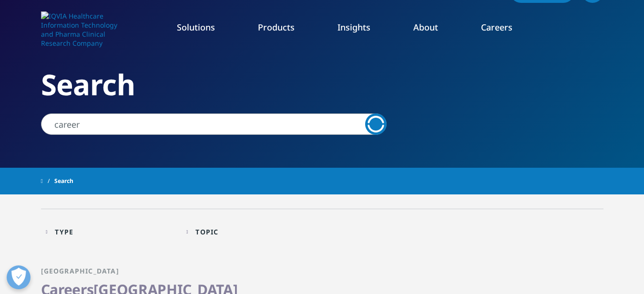  Describe the element at coordinates (79, 30) in the screenshot. I see `img: IQVIA Healthcare Information Technology and Pharma Clinical Research Company` at that location.